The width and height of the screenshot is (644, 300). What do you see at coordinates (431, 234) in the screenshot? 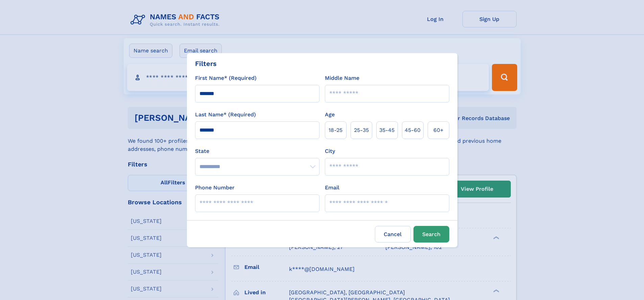
I see `button: Search` at bounding box center [431, 234].